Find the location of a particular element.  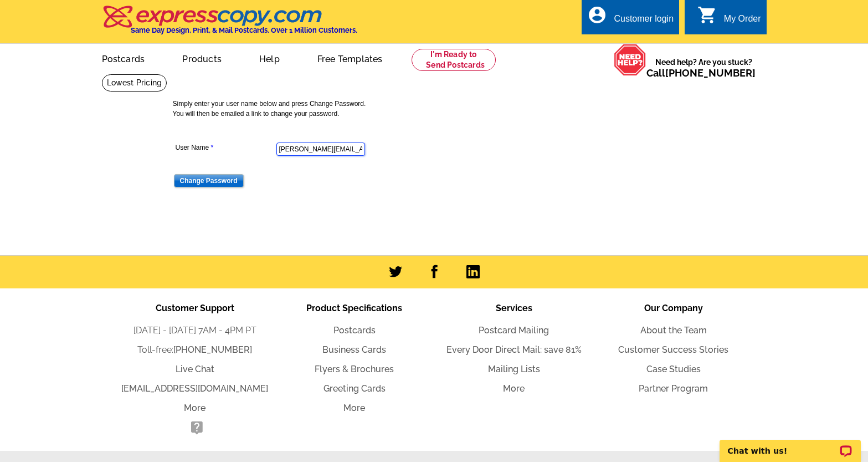

a: Customer Success Stories is located at coordinates (673, 350).